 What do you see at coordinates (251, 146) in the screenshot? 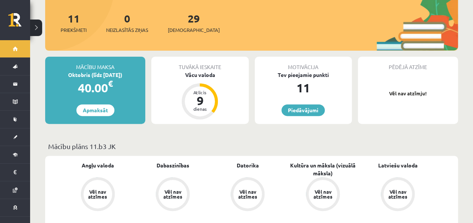
I see `p: Mācību plāns 11.b3 JK` at bounding box center [251, 146].